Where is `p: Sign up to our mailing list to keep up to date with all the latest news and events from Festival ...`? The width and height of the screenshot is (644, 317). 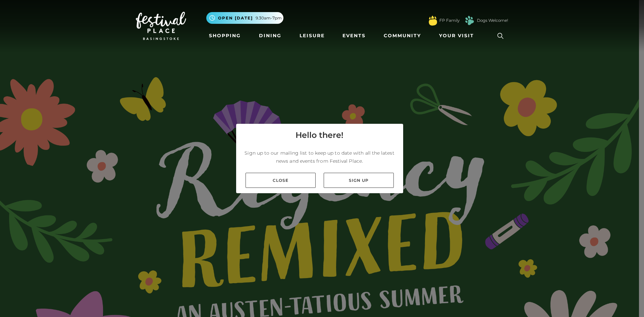
p: Sign up to our mailing list to keep up to date with all the latest news and events from Festival ... is located at coordinates (319, 157).